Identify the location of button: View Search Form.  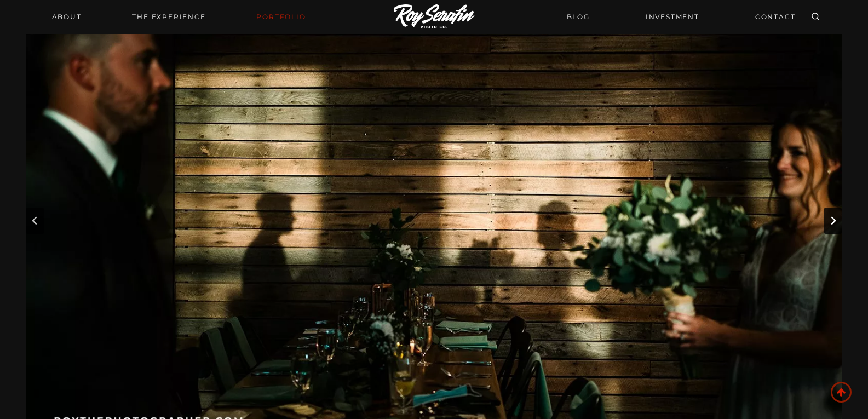
(815, 17).